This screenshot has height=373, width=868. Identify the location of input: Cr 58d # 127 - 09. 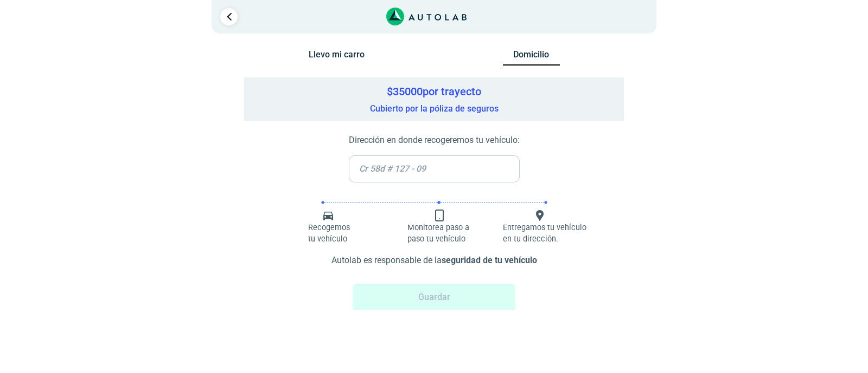
(434, 169).